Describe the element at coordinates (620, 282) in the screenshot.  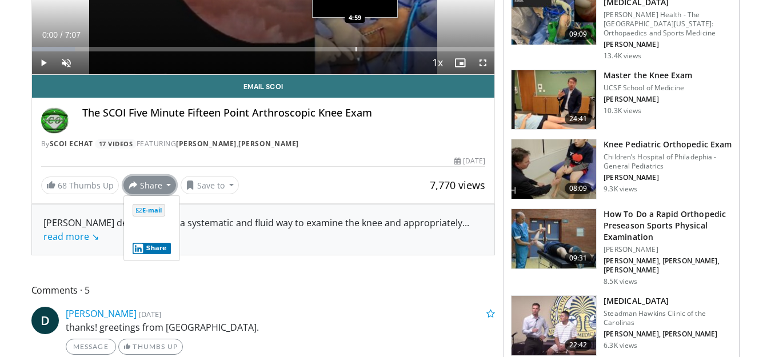
I see `p: 8.5K views` at that location.